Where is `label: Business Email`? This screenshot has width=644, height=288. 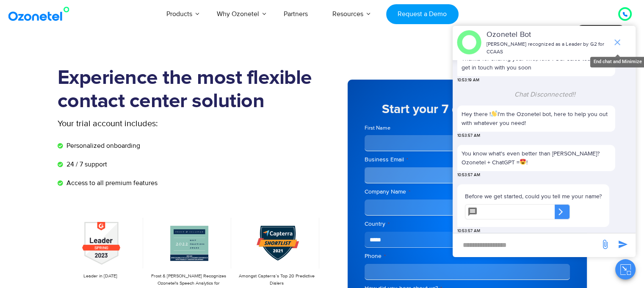
label: Business Email is located at coordinates (467, 160).